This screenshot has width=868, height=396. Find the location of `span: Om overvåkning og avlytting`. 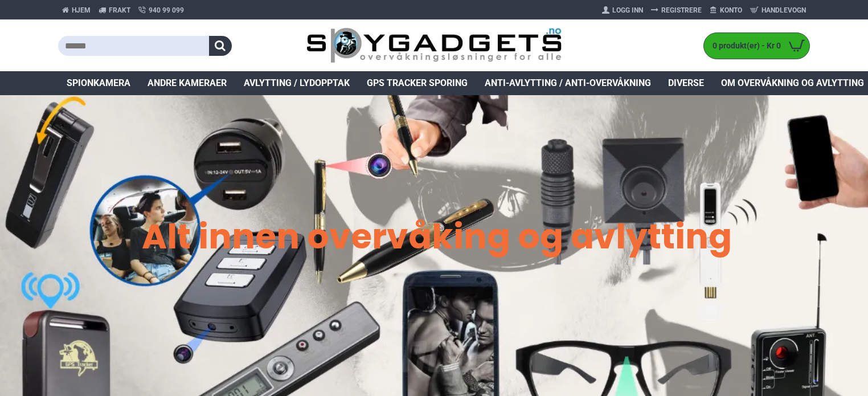

span: Om overvåkning og avlytting is located at coordinates (792, 83).